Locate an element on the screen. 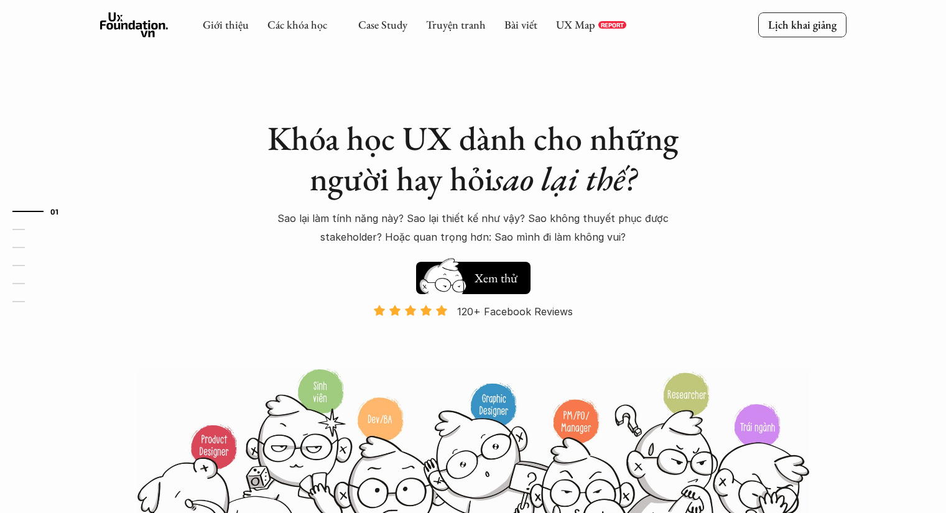  h1: Khóa học UX dành cho những người hay hỏi is located at coordinates (473, 159).